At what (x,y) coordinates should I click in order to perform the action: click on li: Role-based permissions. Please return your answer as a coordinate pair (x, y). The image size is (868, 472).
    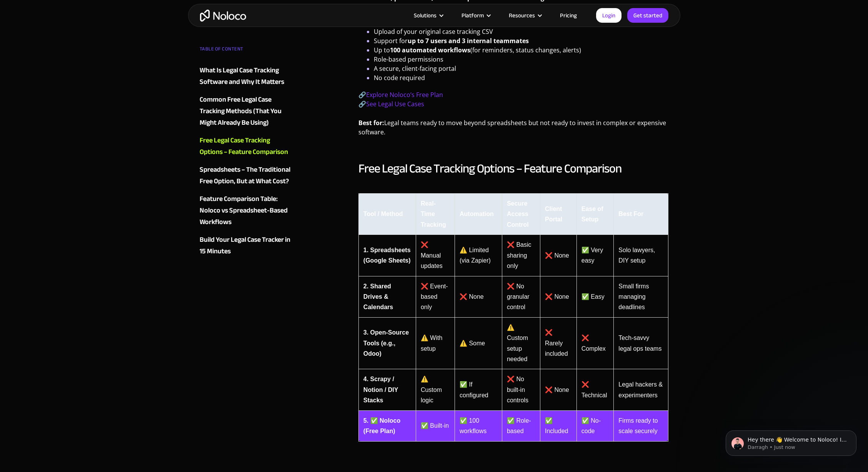
    Looking at the image, I should click on (521, 59).